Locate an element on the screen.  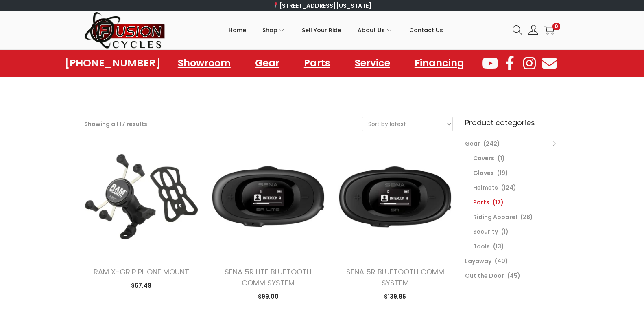
a: Showroom is located at coordinates (204, 63).